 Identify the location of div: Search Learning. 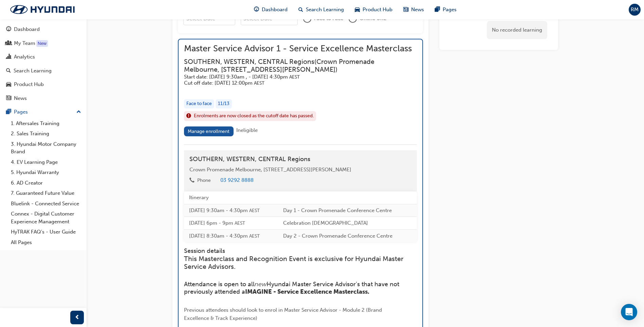
(33, 71).